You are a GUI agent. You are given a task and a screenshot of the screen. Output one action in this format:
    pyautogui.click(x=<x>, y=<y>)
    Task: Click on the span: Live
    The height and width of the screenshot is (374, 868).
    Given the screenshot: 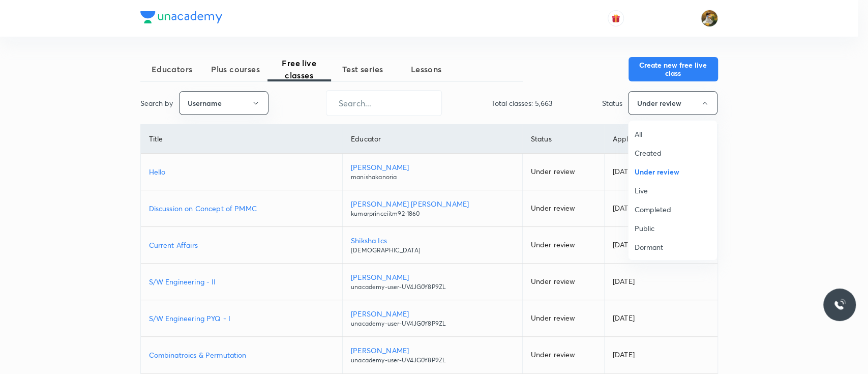 What is the action you would take?
    pyautogui.click(x=673, y=190)
    